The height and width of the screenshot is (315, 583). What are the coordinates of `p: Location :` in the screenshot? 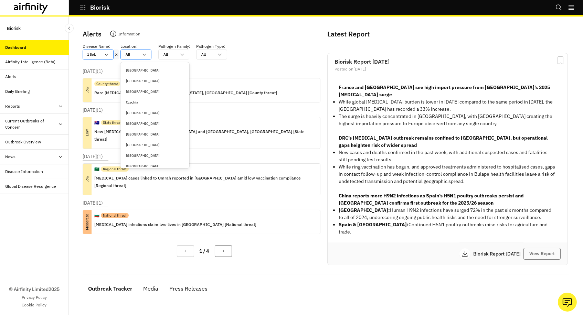 It's located at (129, 46).